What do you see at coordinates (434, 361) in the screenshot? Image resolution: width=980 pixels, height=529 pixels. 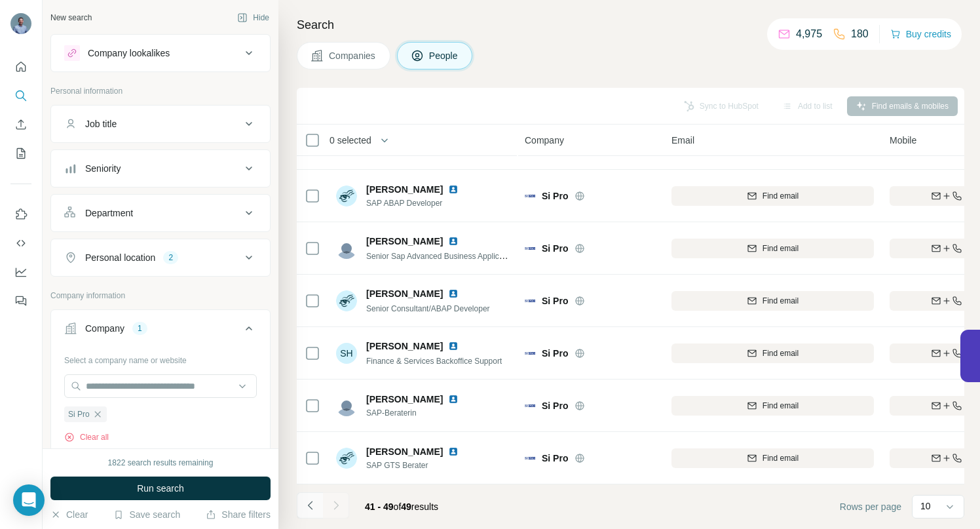 I see `span: Finance & Services Backoffice Support` at bounding box center [434, 361].